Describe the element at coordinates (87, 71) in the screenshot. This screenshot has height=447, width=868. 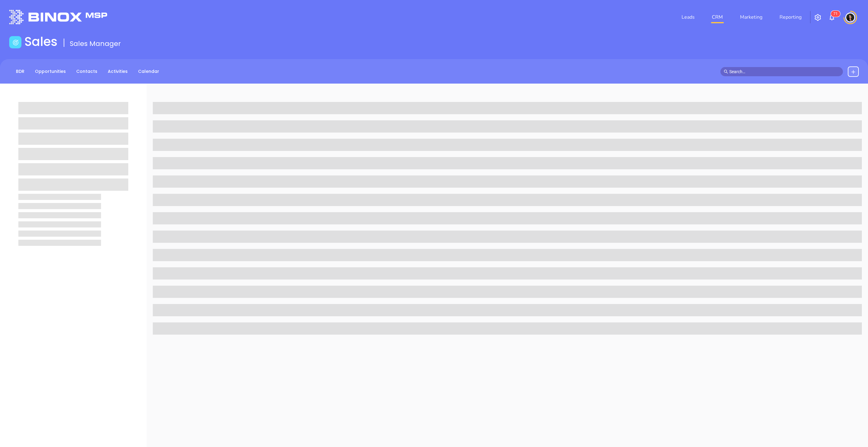
I see `a: Contacts` at that location.